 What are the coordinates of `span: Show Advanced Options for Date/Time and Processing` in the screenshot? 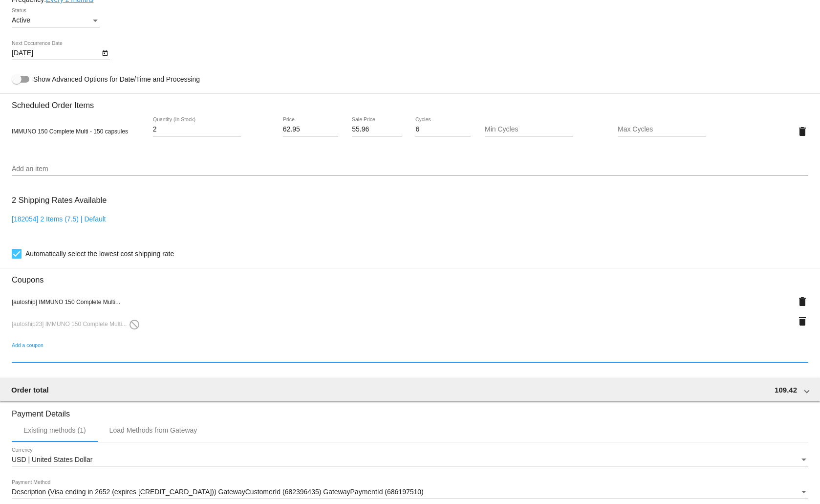 It's located at (116, 79).